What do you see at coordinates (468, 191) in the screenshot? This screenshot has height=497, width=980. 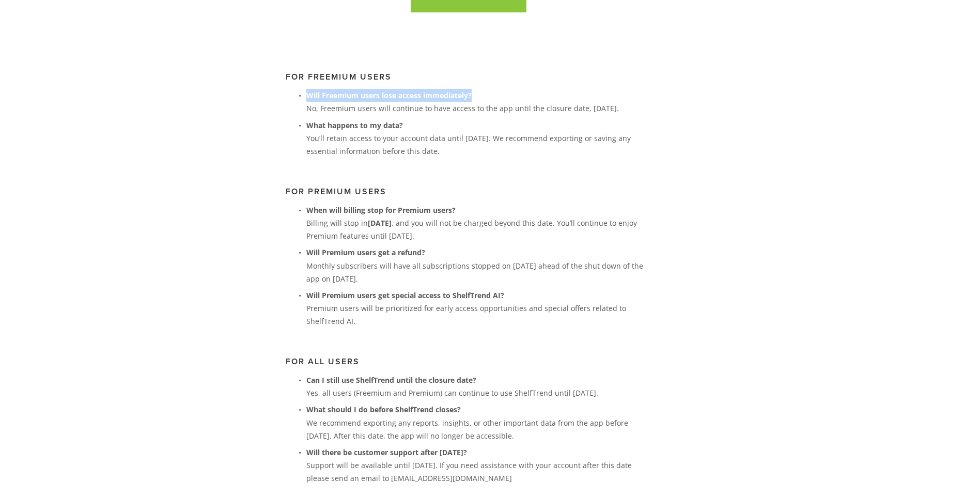 I see `h3: For Premium Users` at bounding box center [468, 191].